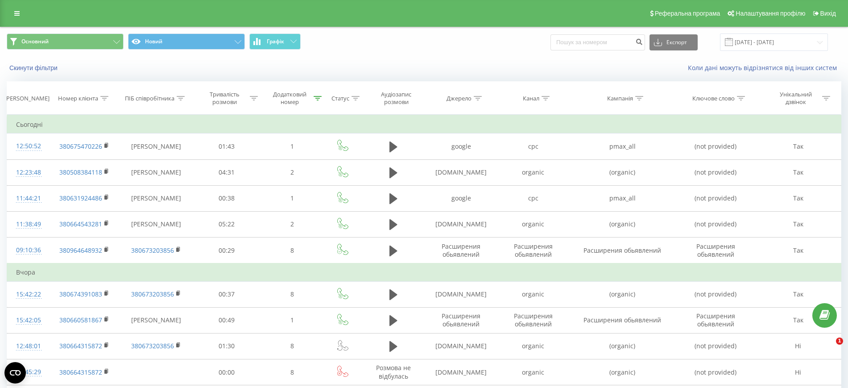  What do you see at coordinates (81, 172) in the screenshot?
I see `a: 380508384118` at bounding box center [81, 172].